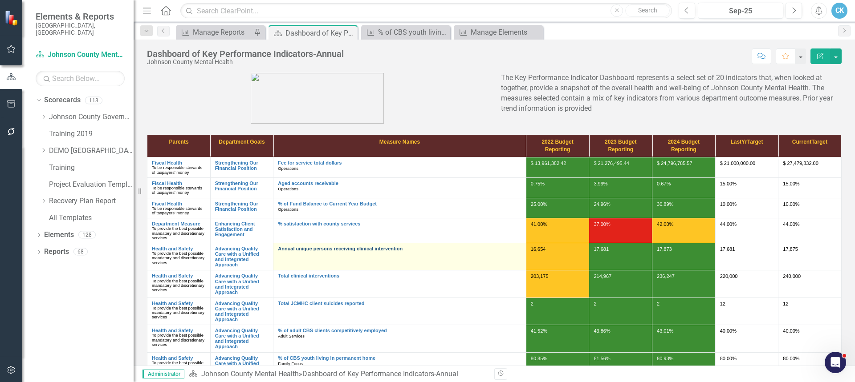  What do you see at coordinates (664, 249) in the screenshot?
I see `span: 17,873` at bounding box center [664, 249].